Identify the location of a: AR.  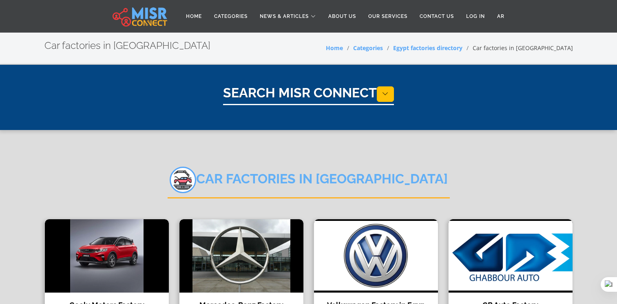
(501, 16).